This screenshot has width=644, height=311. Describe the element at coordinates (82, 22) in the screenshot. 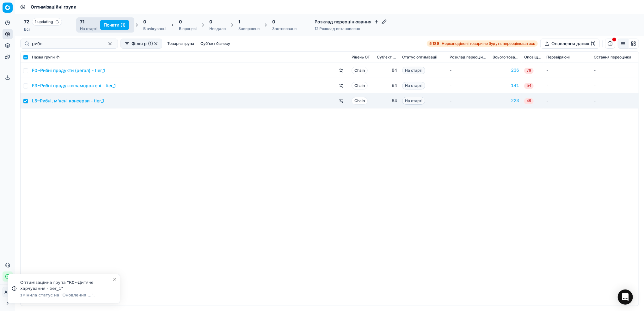

I see `span: 71` at that location.